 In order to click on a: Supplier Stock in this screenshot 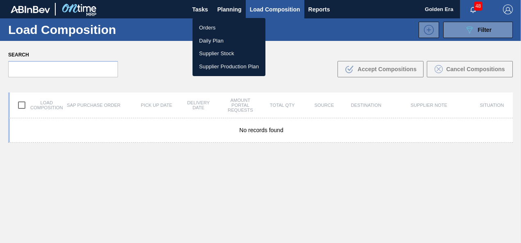, I will do `click(229, 54)`.